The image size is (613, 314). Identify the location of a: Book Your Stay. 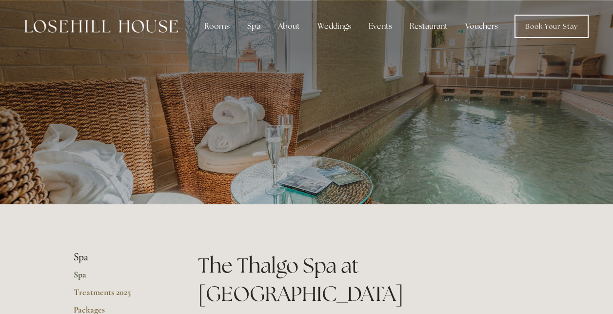
(552, 26).